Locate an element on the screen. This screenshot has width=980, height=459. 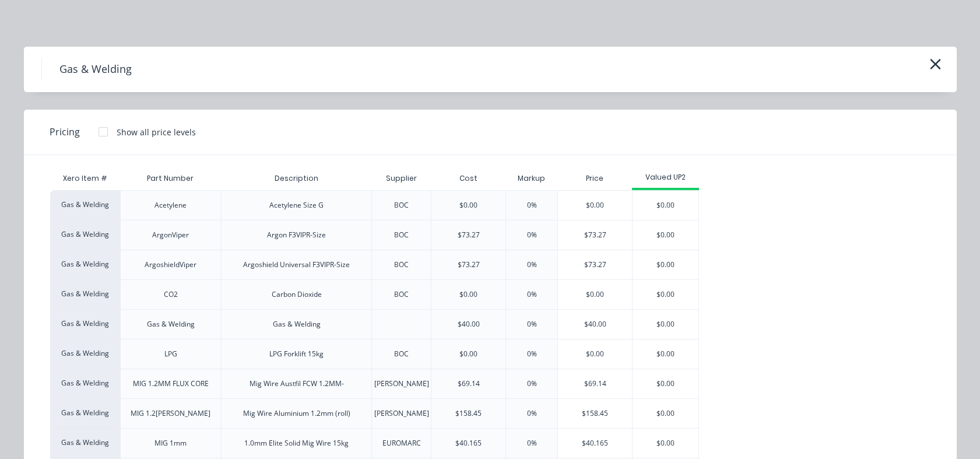
div: Price is located at coordinates (594, 178).